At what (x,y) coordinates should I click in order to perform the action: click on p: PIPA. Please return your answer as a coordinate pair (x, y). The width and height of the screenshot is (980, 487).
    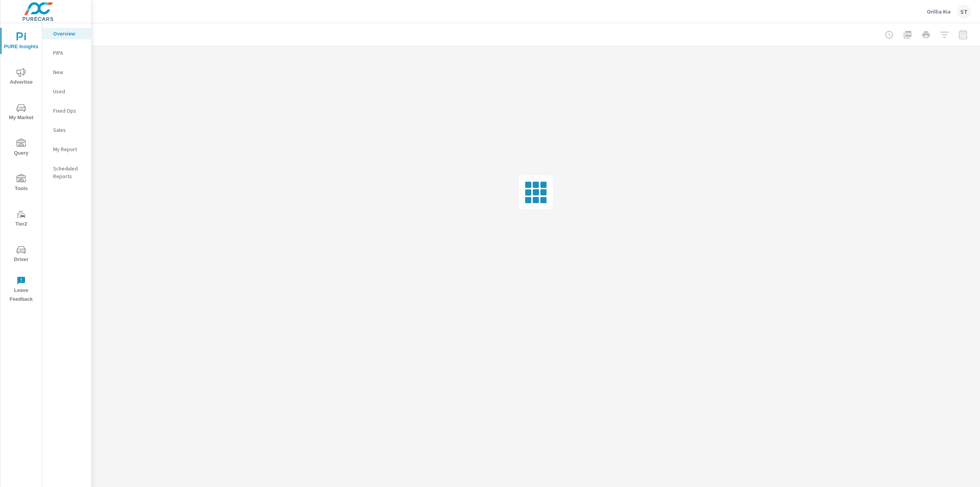
    Looking at the image, I should click on (69, 53).